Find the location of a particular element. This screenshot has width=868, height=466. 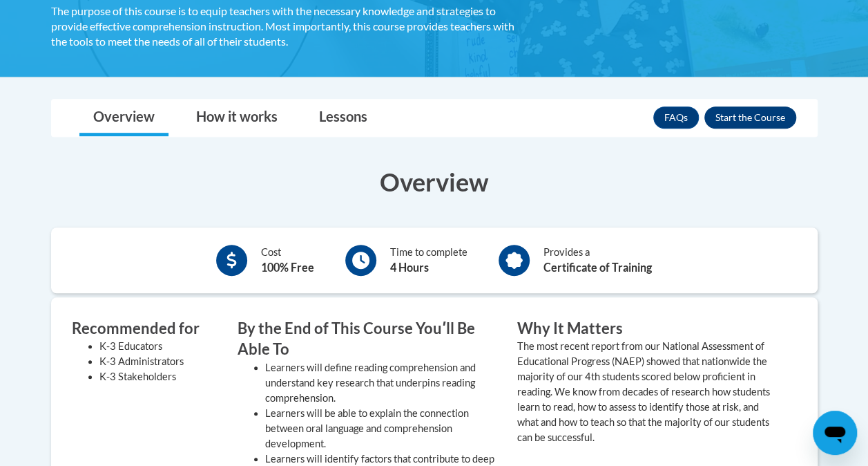

button: Enroll is located at coordinates (750, 117).